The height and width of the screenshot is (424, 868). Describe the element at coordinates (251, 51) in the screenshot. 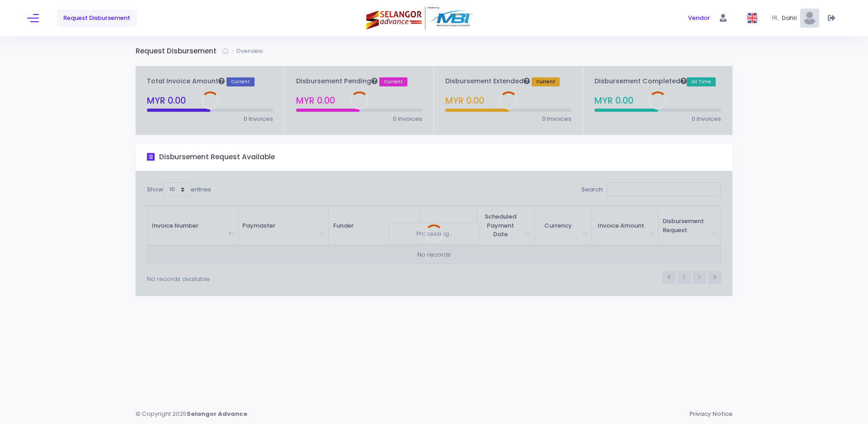

I see `a: Overview` at that location.